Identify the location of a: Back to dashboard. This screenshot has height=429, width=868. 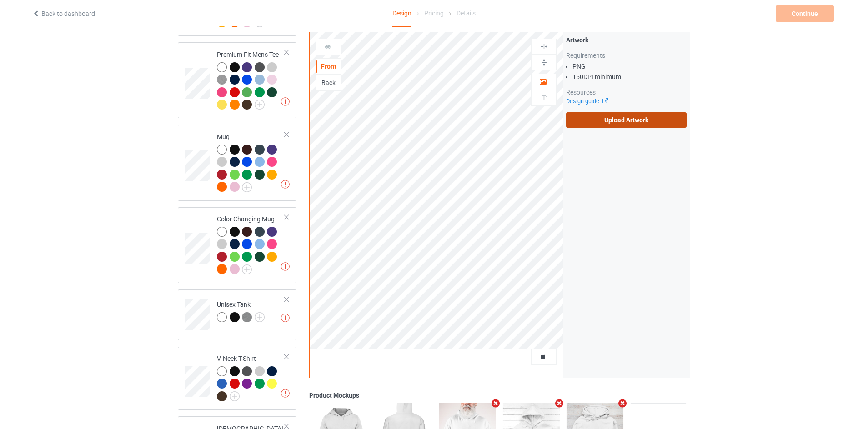
(64, 14).